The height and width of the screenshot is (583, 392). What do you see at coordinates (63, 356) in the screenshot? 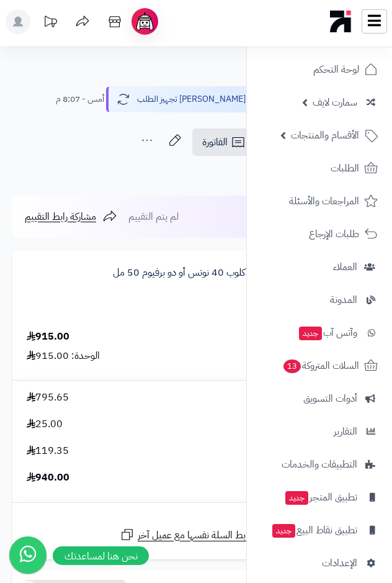
I see `div: الوحدة: 915.00` at bounding box center [63, 356].